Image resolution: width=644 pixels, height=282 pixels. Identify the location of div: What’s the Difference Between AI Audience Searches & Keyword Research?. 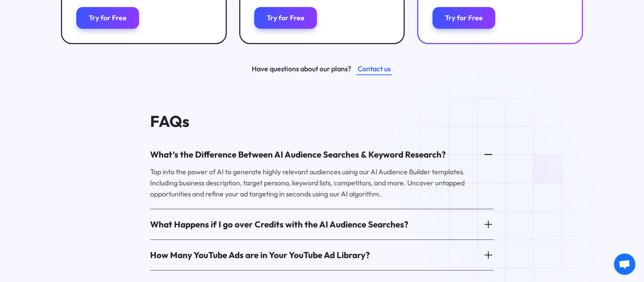
(298, 154).